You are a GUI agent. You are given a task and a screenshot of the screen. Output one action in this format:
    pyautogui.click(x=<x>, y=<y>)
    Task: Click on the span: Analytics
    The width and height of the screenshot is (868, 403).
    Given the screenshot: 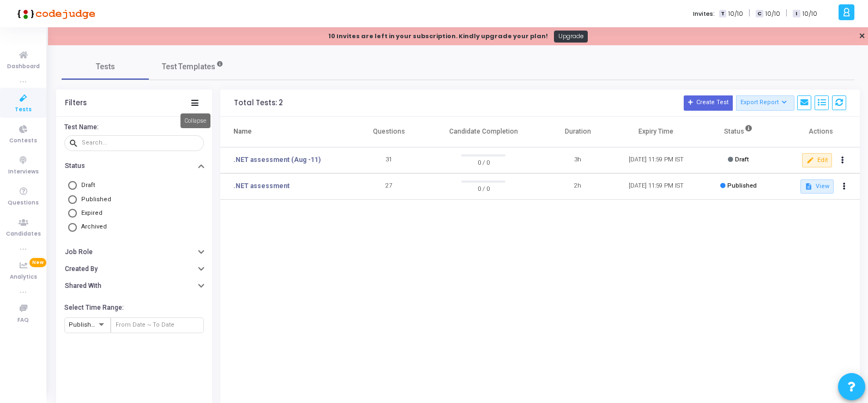 What is the action you would take?
    pyautogui.click(x=23, y=277)
    